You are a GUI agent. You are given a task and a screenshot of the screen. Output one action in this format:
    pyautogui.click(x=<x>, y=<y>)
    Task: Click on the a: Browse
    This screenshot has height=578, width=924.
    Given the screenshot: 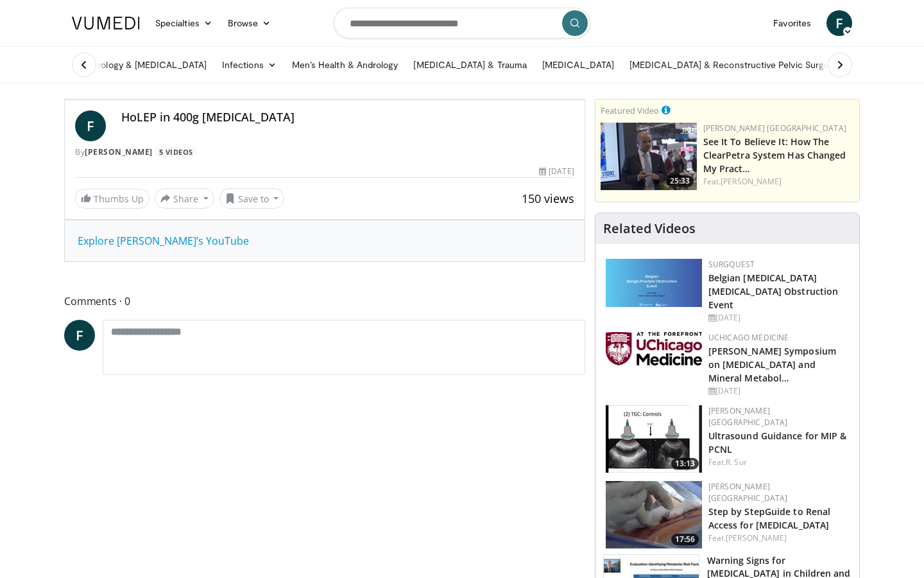 What is the action you would take?
    pyautogui.click(x=250, y=23)
    